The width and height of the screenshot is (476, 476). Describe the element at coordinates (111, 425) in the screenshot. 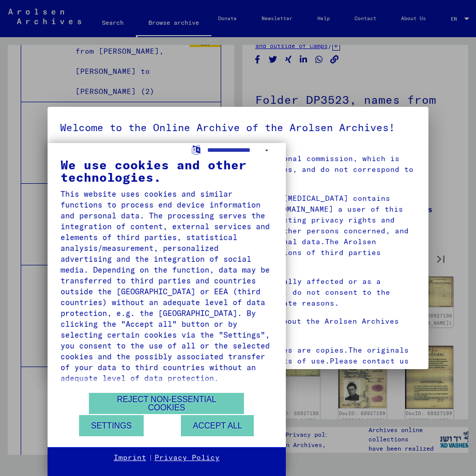

I see `button: Settings` at that location.